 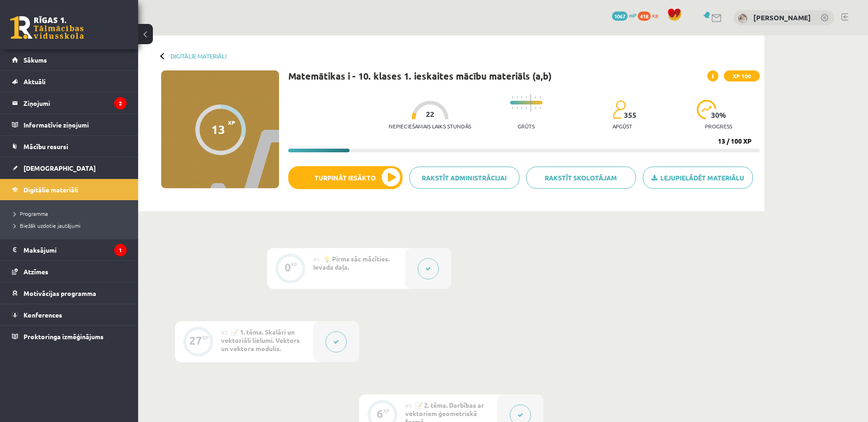 What do you see at coordinates (619, 109) in the screenshot?
I see `img: students-c634bb4e5e11cddfef0936a35e636f08e4e9abd3cc4e673bd6f9a4125e45ecb1.svg` at bounding box center [619, 109].